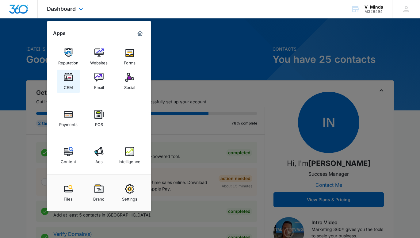 The width and height of the screenshot is (420, 238). I want to click on div: POS, so click(99, 123).